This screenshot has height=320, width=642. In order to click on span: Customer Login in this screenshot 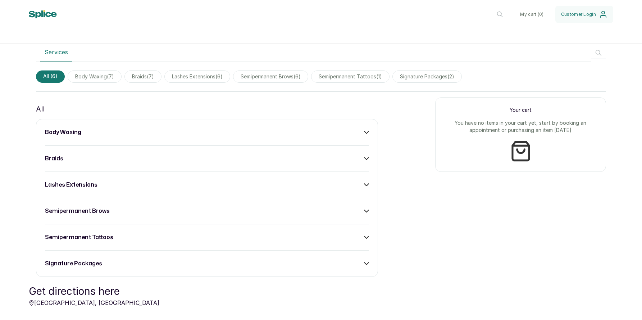, I will do `click(578, 14)`.